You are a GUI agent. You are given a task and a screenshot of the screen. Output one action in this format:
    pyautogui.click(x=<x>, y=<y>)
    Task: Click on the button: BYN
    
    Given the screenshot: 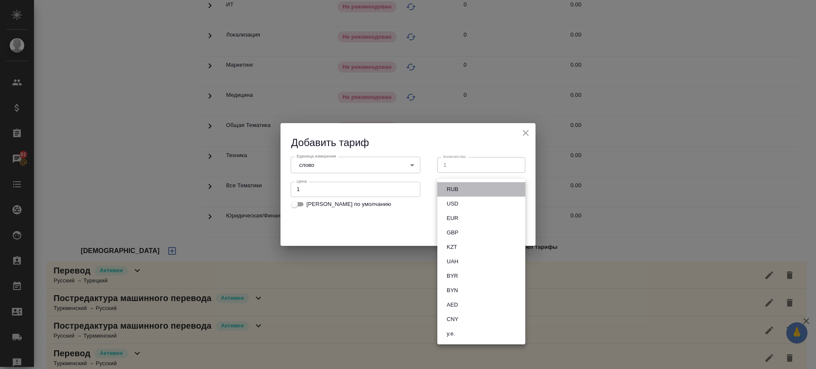 What is the action you would take?
    pyautogui.click(x=452, y=291)
    